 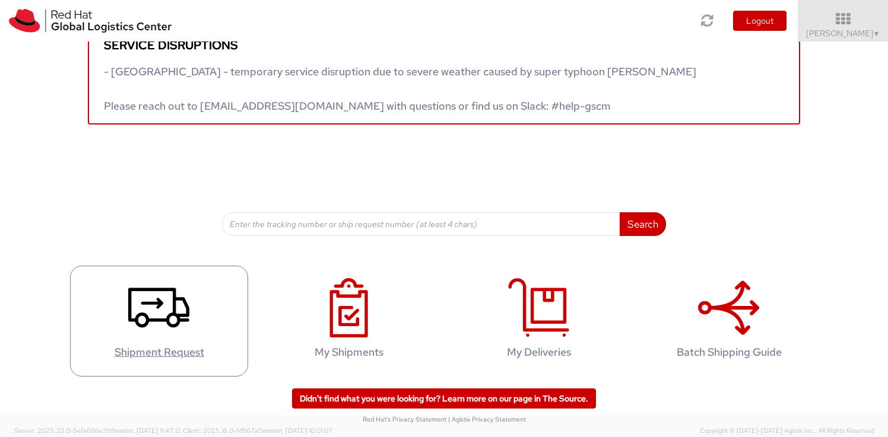 I want to click on button: Logout, so click(x=760, y=21).